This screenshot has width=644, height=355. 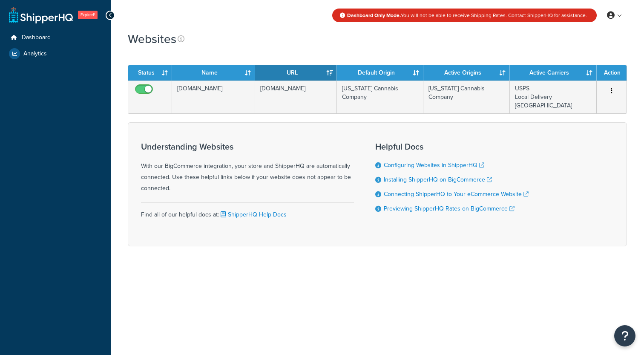 I want to click on li: Analytics, so click(x=55, y=54).